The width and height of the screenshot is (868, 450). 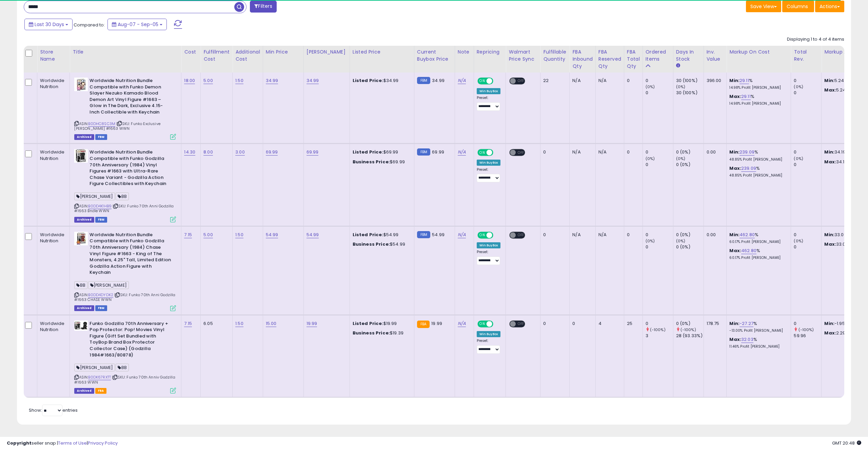 I want to click on a: 15.00, so click(x=271, y=324).